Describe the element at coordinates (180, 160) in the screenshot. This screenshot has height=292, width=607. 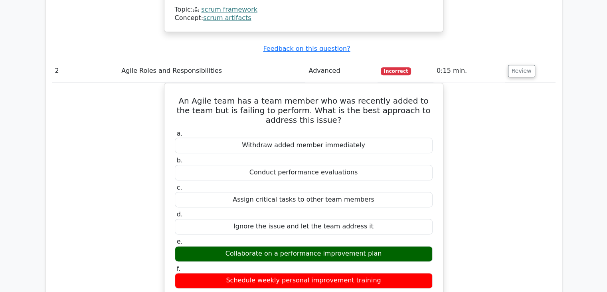
I see `span: b.` at that location.